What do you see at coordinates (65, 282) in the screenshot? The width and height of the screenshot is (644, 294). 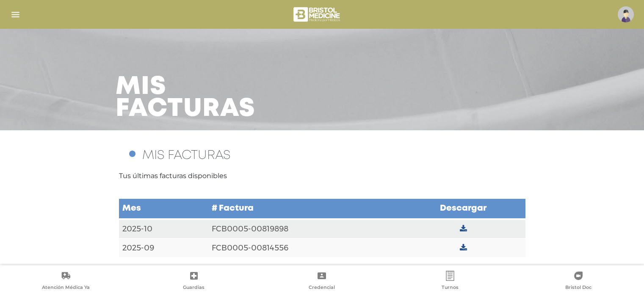 I see `a: Atención Médica Ya` at bounding box center [65, 282].